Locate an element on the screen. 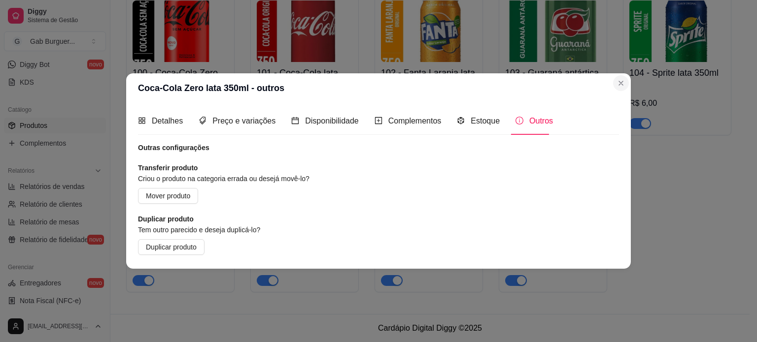 This screenshot has height=342, width=757. button: Duplicar produto is located at coordinates (171, 247).